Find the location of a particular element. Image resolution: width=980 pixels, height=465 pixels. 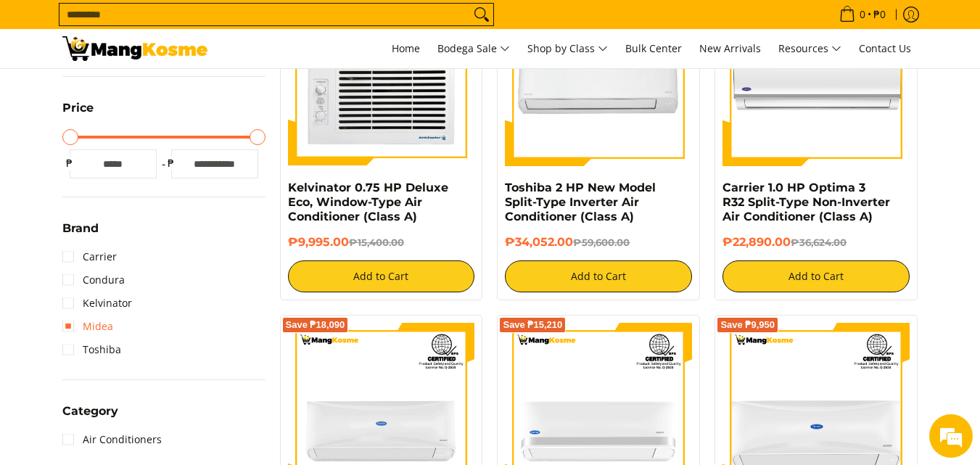

a: Carrier 1.0 HP Optima 3 R32 Split-Type Non-Inverter Air Conditioner (Class A) is located at coordinates (806, 202).